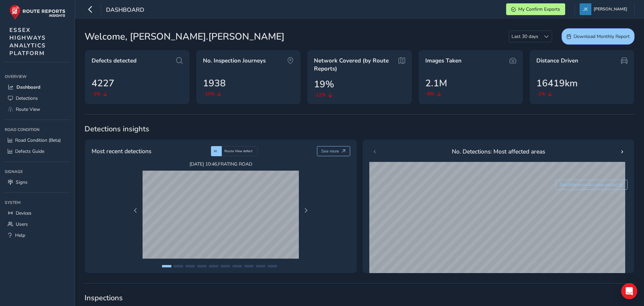  What do you see at coordinates (96, 93) in the screenshot?
I see `span: -3%` at bounding box center [96, 93].